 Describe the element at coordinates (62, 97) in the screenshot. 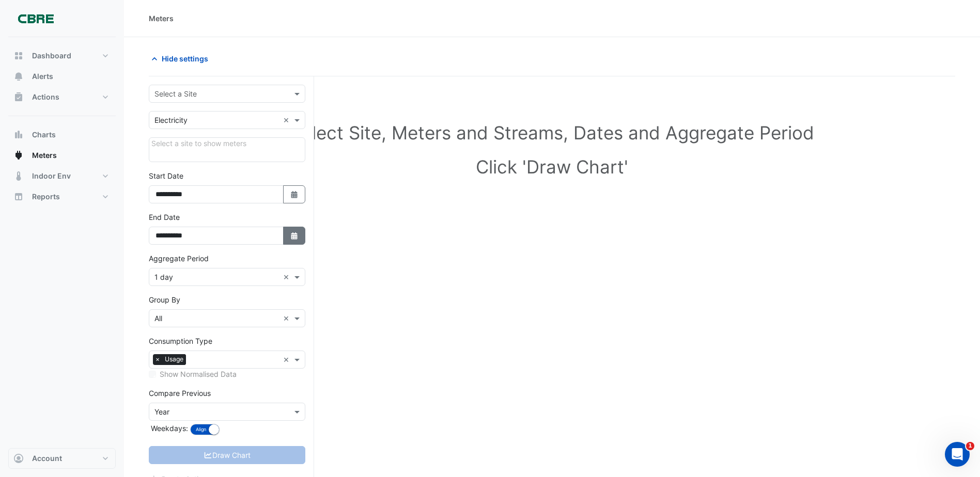

I see `button: Actions` at that location.